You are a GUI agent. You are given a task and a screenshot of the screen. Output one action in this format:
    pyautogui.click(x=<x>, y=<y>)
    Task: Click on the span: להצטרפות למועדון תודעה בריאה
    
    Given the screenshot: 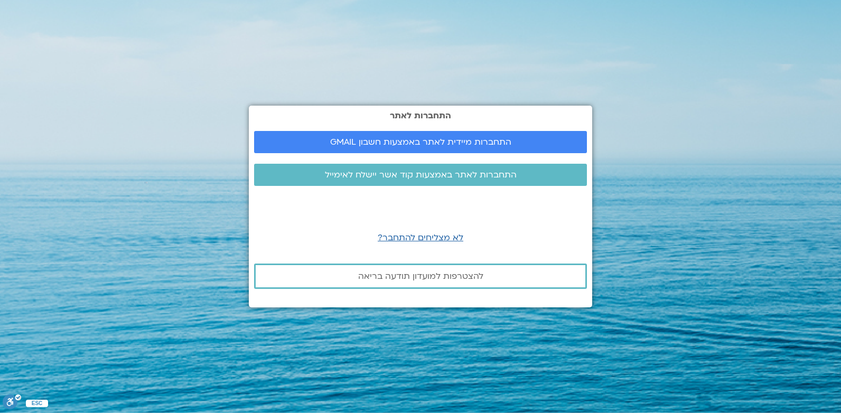 What is the action you would take?
    pyautogui.click(x=420, y=276)
    